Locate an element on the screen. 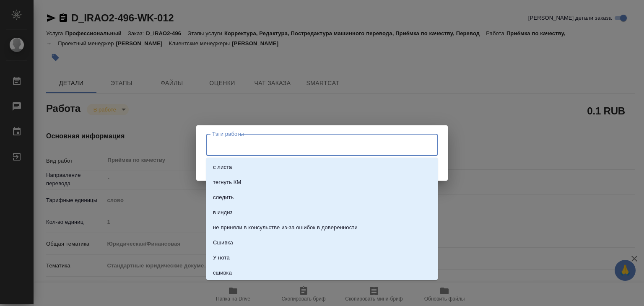 Image resolution: width=644 pixels, height=306 pixels. p: в индиз is located at coordinates (223, 212).